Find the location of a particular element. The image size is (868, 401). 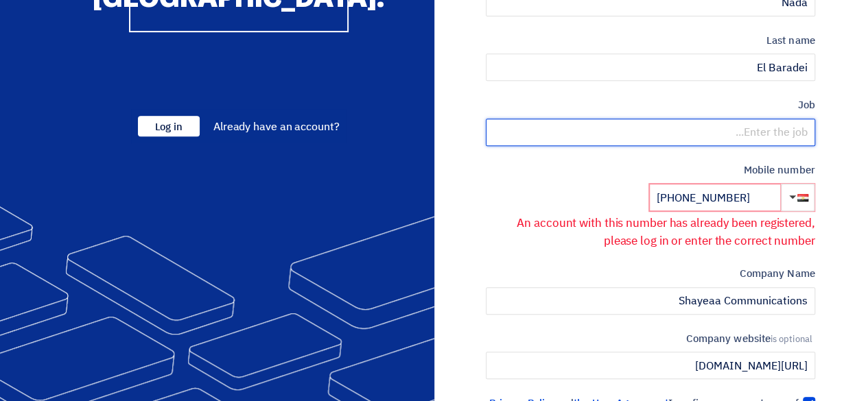

font: Log in is located at coordinates (169, 127).